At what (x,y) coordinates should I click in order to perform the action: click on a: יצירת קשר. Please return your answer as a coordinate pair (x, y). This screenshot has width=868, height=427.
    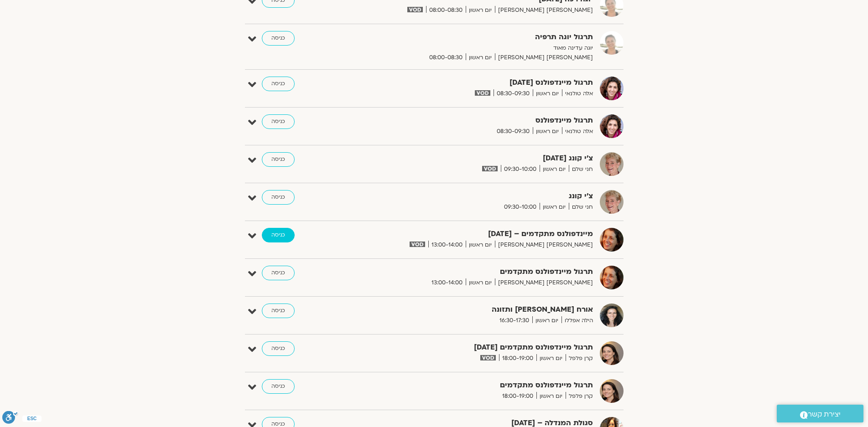
    Looking at the image, I should click on (820, 413).